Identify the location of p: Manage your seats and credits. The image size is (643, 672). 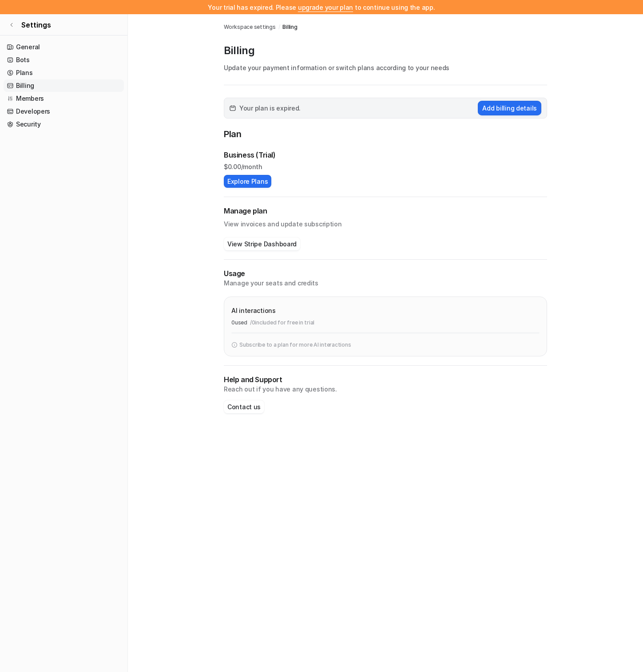
(386, 283).